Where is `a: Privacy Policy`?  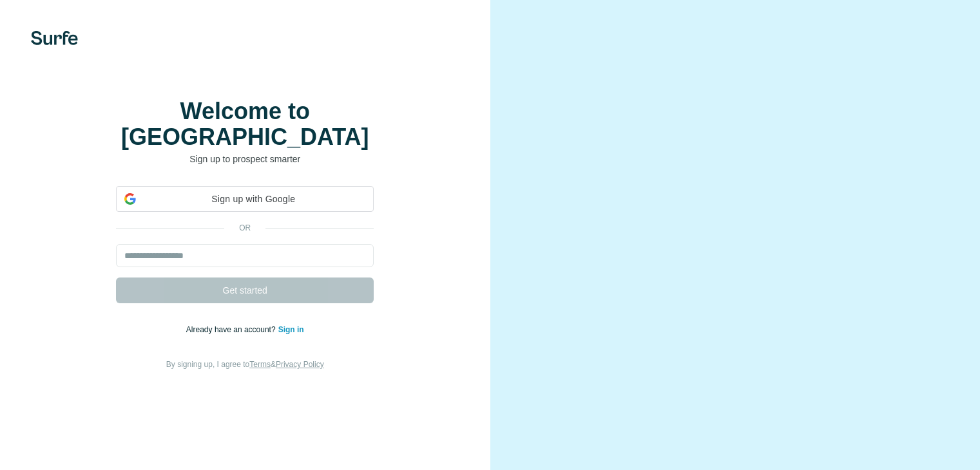
a: Privacy Policy is located at coordinates (300, 364).